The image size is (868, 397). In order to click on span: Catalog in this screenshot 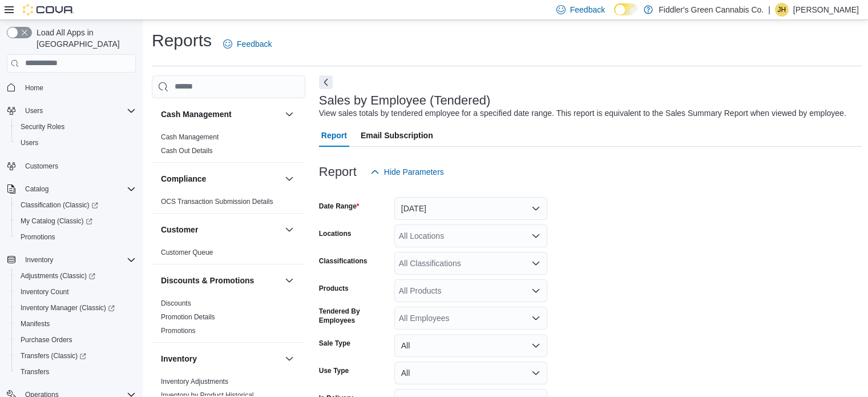, I will do `click(78, 189)`.